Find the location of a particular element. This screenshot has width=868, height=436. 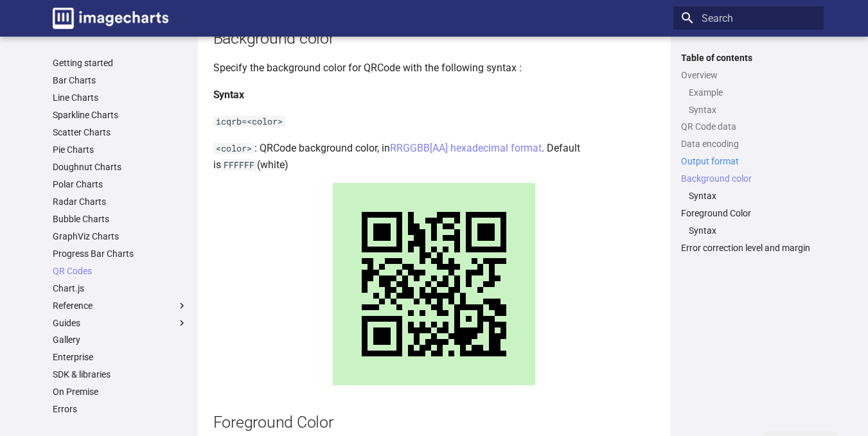

a: Line Charts is located at coordinates (120, 98).